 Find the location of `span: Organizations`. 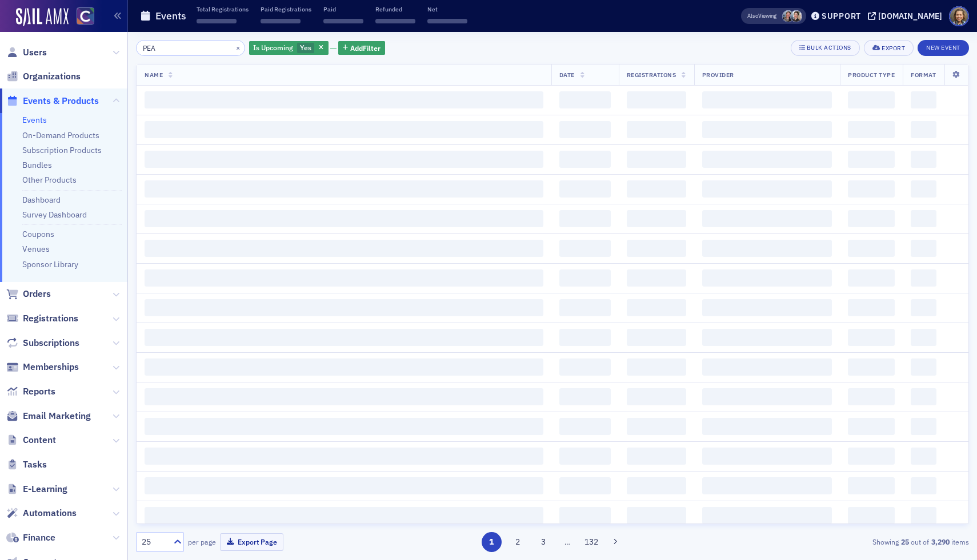

span: Organizations is located at coordinates (52, 77).